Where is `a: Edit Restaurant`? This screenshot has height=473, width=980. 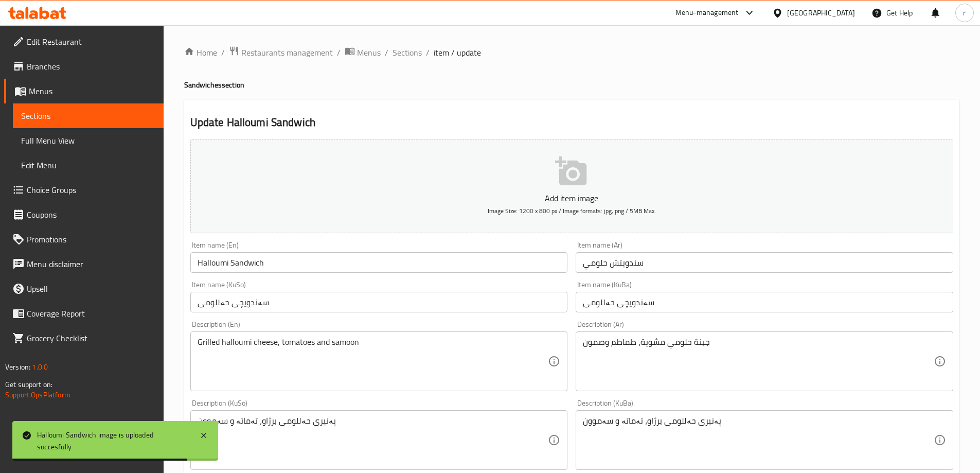
a: Edit Restaurant is located at coordinates (84, 42).